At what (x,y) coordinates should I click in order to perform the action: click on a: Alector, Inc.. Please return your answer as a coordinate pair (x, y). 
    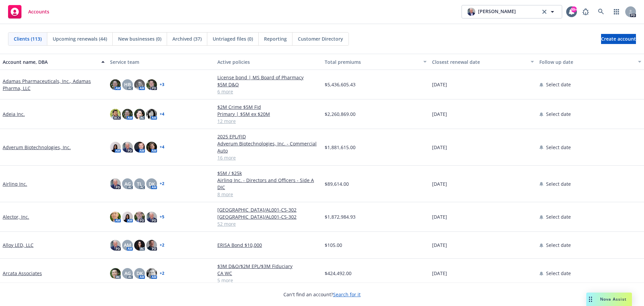
    Looking at the image, I should click on (15, 217).